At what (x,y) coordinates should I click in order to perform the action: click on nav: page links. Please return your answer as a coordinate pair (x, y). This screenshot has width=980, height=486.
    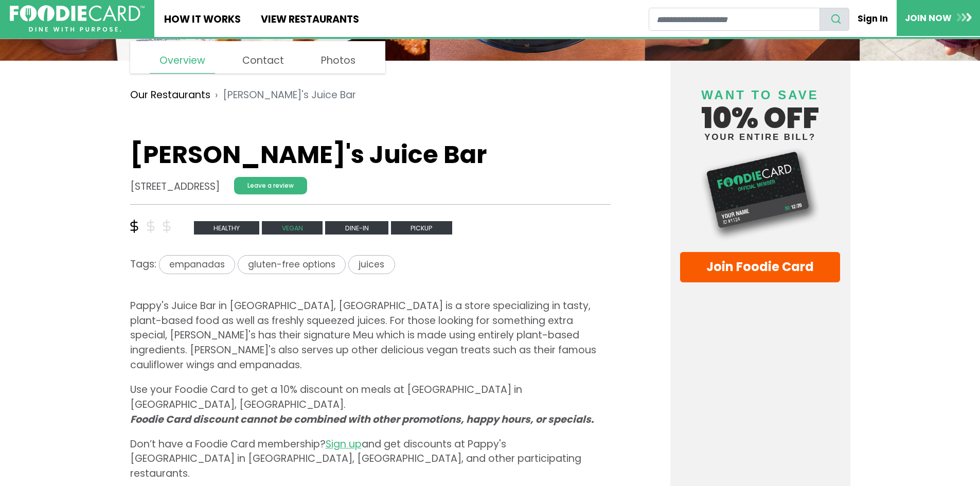
    Looking at the image, I should click on (258, 57).